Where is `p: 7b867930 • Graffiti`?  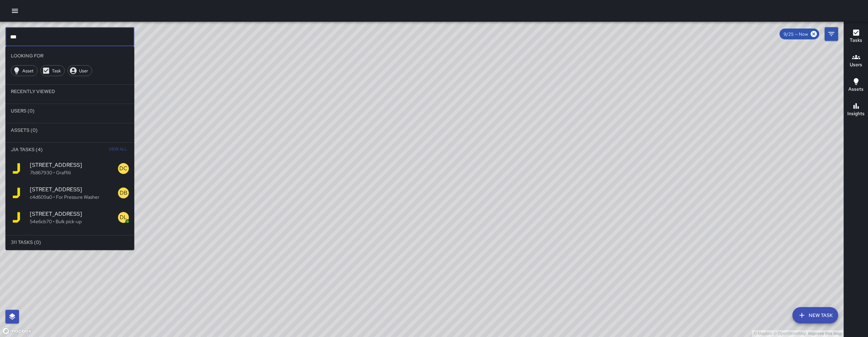
p: 7b867930 • Graffiti is located at coordinates (74, 172).